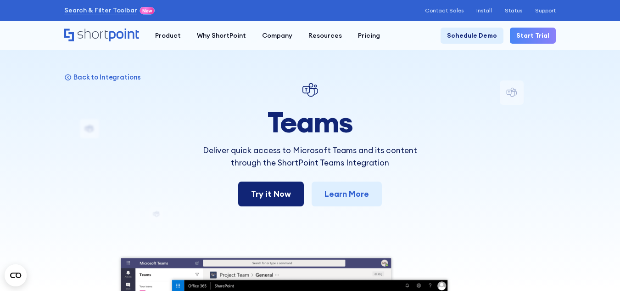  What do you see at coordinates (107, 77) in the screenshot?
I see `p: Back to Integrations` at bounding box center [107, 77].